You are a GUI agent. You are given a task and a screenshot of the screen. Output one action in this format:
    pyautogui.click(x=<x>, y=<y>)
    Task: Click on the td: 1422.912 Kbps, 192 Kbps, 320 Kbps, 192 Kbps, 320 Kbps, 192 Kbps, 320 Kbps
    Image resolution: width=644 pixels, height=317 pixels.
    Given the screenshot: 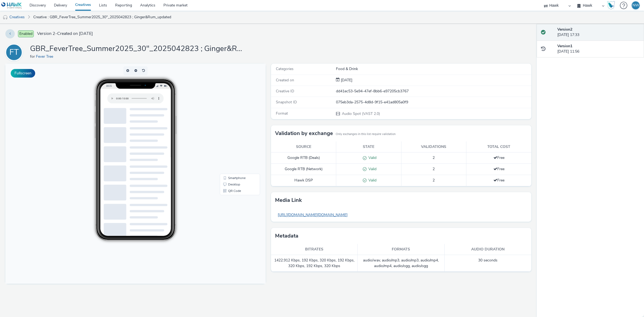 What is the action you would take?
    pyautogui.click(x=314, y=264)
    